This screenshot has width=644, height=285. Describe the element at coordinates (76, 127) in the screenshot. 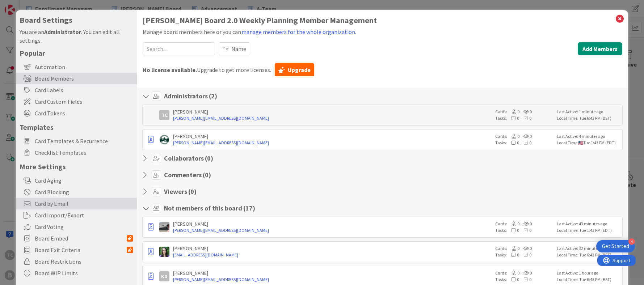

I see `h5: Templates` at that location.